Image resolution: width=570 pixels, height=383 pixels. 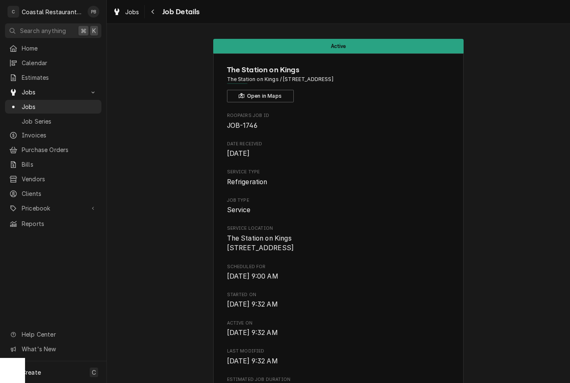 I want to click on div: Roopairs Job ID, so click(x=338, y=121).